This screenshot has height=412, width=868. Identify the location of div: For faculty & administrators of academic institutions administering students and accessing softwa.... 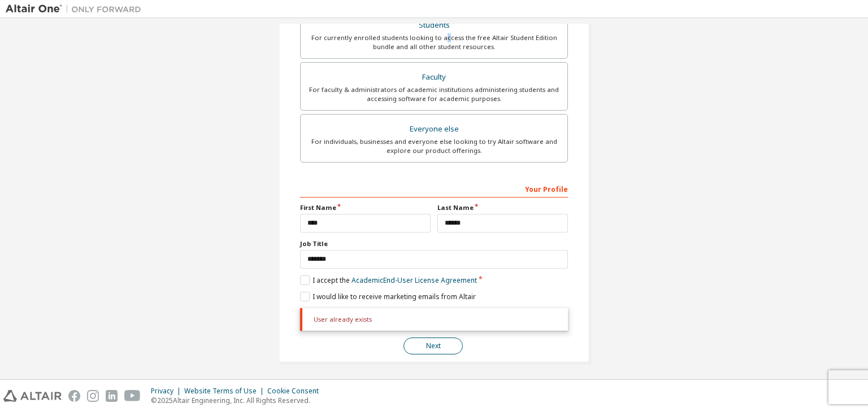
(434, 94).